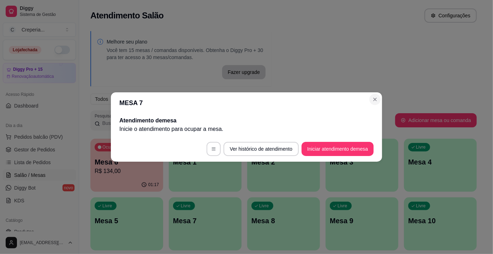  What do you see at coordinates (338, 149) in the screenshot?
I see `button: Iniciar atendimento demesa` at bounding box center [338, 149].